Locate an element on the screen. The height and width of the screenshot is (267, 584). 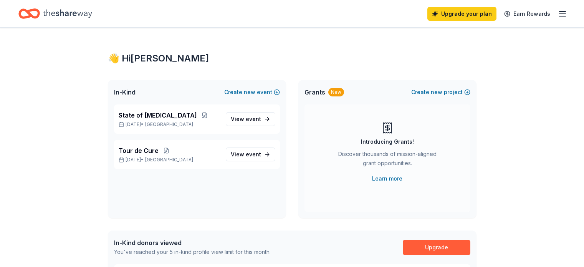
div: Introducing Grants! is located at coordinates (387, 142).